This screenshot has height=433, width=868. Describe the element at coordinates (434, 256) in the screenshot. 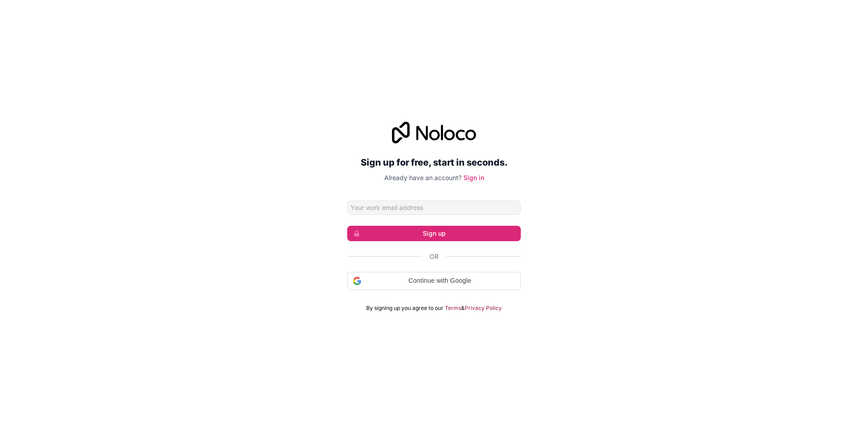

I see `span: Or` at that location.